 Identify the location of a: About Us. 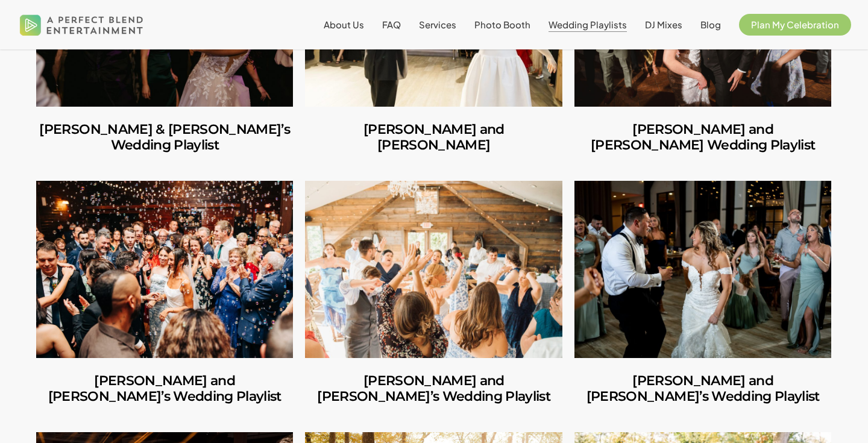
(344, 25).